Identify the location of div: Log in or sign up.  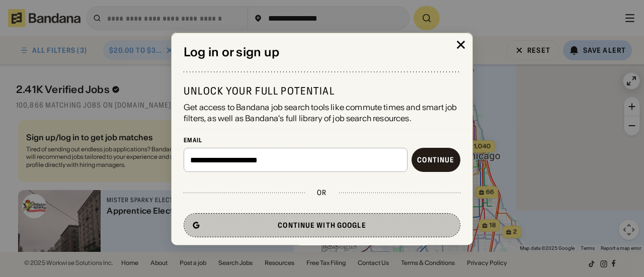
(322, 52).